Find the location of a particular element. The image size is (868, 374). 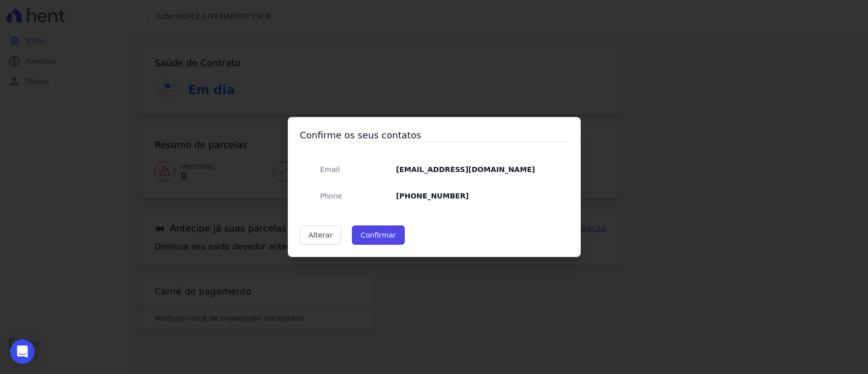

a: Alterar is located at coordinates (321, 235).